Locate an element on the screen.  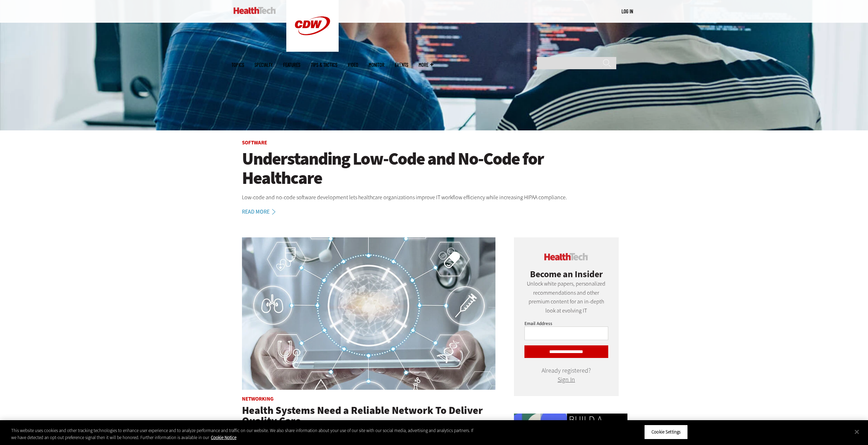
span: More is located at coordinates (426, 65).